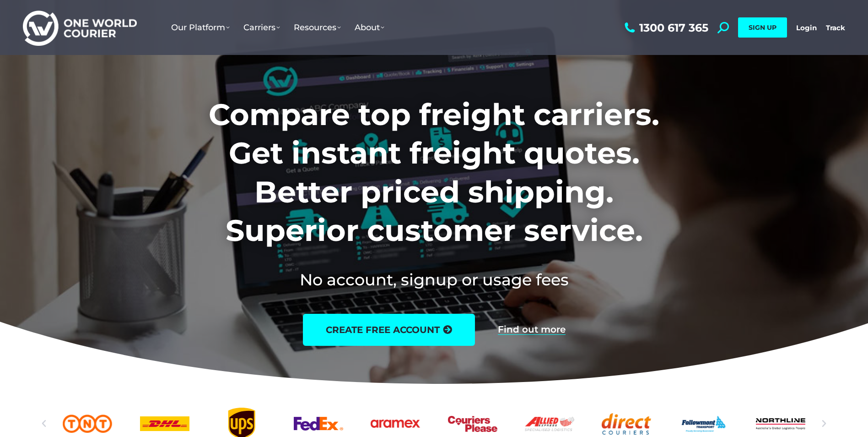 This screenshot has width=868, height=437. I want to click on a: 1300 617 365, so click(665, 28).